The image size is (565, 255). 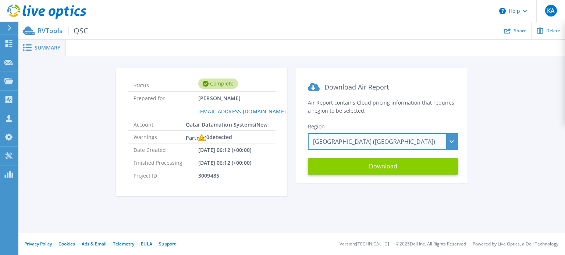 What do you see at coordinates (520, 31) in the screenshot?
I see `span: Share` at bounding box center [520, 31].